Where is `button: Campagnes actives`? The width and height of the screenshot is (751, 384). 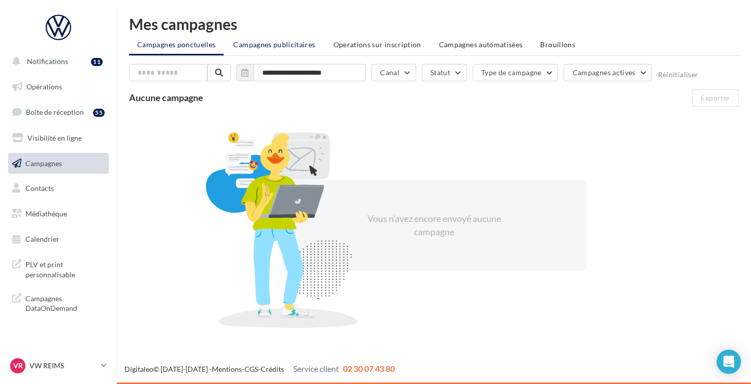 button: Campagnes actives is located at coordinates (608, 73).